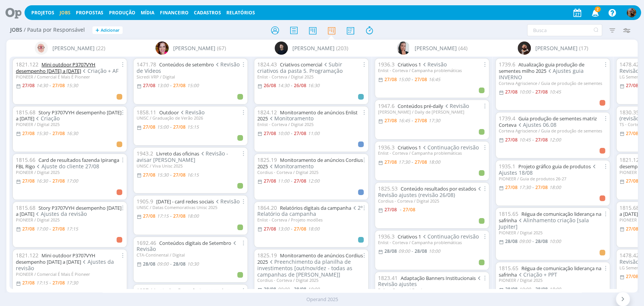 This screenshot has width=644, height=306. I want to click on 11:00, so click(314, 133).